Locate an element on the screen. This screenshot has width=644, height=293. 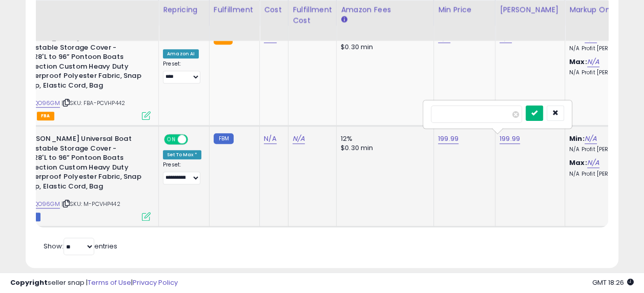
div: Set To Max * is located at coordinates (182, 155).